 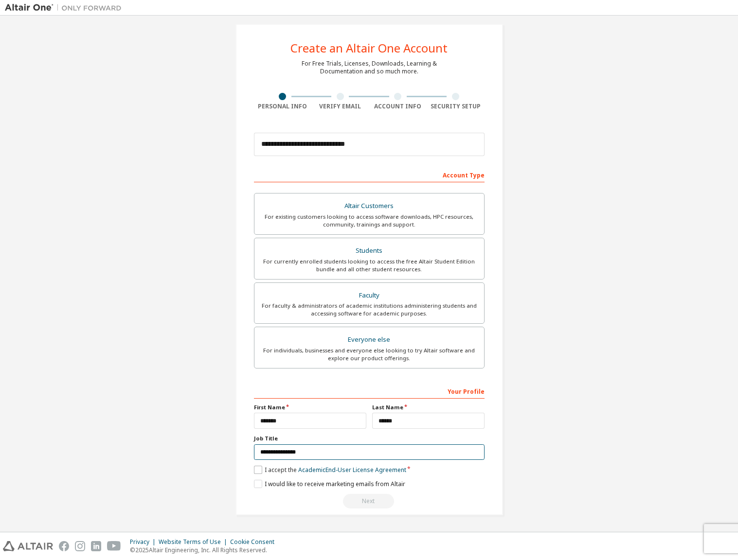 What do you see at coordinates (144, 542) in the screenshot?
I see `div: Privacy` at bounding box center [144, 542].